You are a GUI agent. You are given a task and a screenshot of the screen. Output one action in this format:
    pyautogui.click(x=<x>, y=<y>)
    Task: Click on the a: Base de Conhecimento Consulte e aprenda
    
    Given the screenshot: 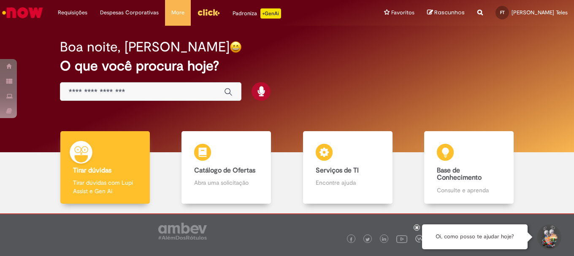 What is the action you would take?
    pyautogui.click(x=469, y=168)
    